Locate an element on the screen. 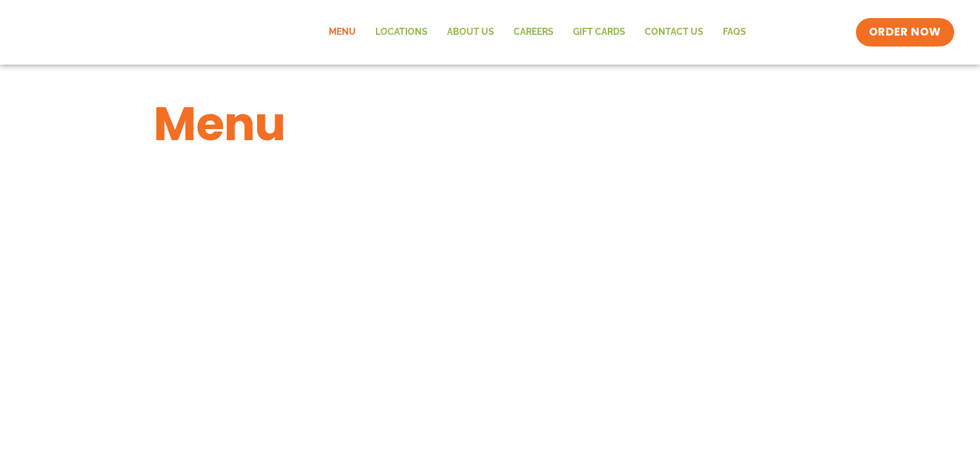 The image size is (980, 463). img: new-SAG-logo-768×292 is located at coordinates (122, 32).